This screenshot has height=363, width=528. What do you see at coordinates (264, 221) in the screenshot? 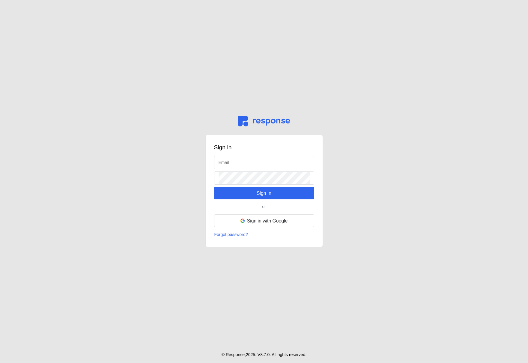
I see `button: Sign in with Google` at bounding box center [264, 221].